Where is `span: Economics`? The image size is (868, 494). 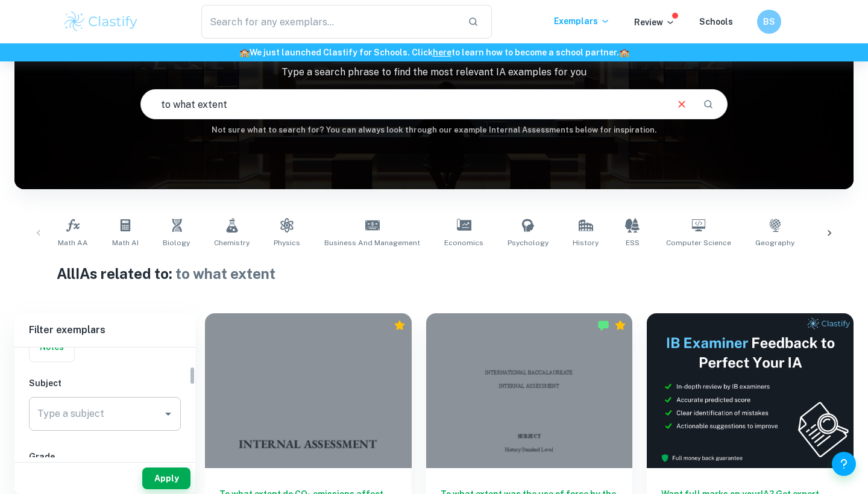 span: Economics is located at coordinates (463, 243).